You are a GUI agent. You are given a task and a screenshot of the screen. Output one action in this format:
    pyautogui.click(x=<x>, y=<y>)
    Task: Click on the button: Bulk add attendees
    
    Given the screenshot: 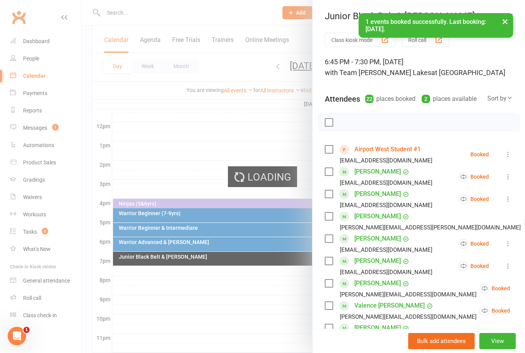 What is the action you would take?
    pyautogui.click(x=441, y=341)
    